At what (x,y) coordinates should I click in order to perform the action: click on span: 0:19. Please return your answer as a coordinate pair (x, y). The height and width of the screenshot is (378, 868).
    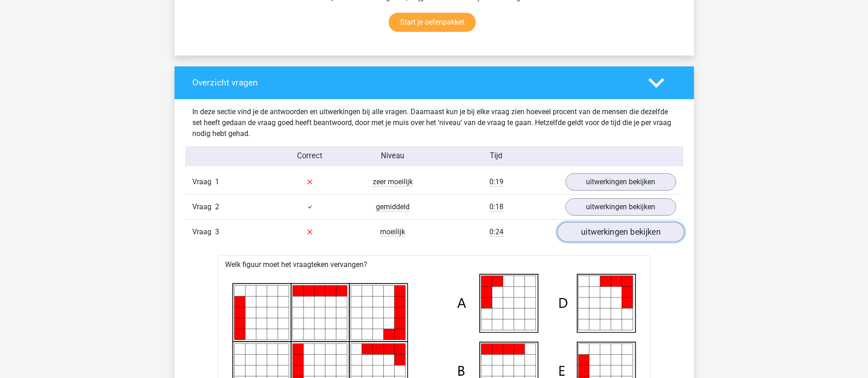
    Looking at the image, I should click on (497, 182).